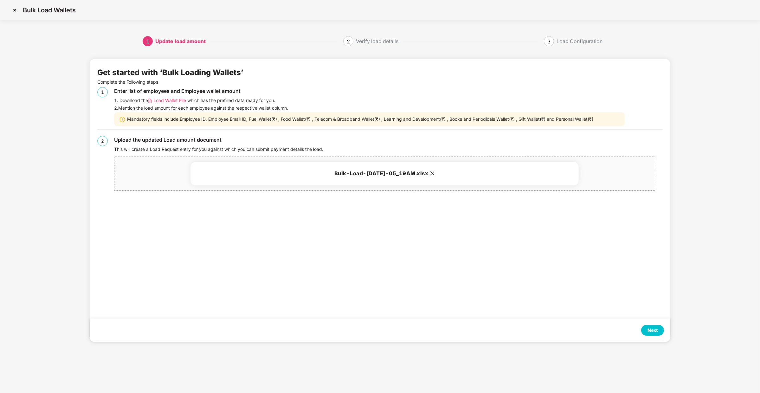  I want to click on img: svg+xml;base64,PHN2ZyB4bWxucz0iaHR0cDovL3d3dy53My5vcmcvMjAwMC9zdmciIHdpZHRoPSIxMi4wNTMiIGhlaWdodD..., so click(150, 101).